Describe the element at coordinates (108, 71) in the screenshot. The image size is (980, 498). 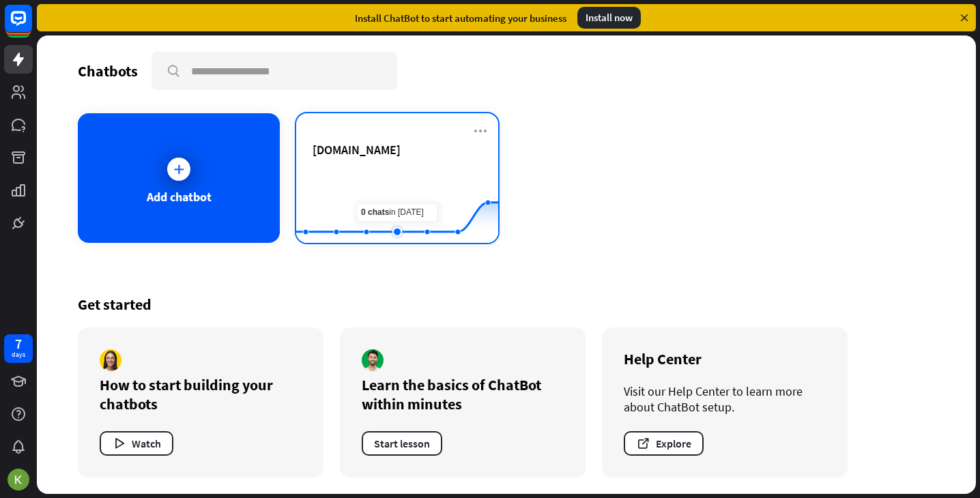
I see `div: Chatbots` at that location.